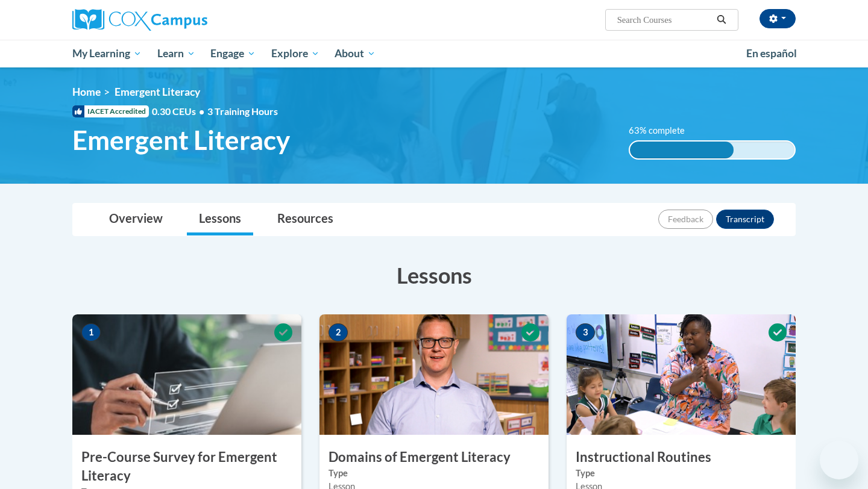 This screenshot has height=489, width=868. What do you see at coordinates (179, 112) in the screenshot?
I see `span: 0.30 CEUs` at bounding box center [179, 112].